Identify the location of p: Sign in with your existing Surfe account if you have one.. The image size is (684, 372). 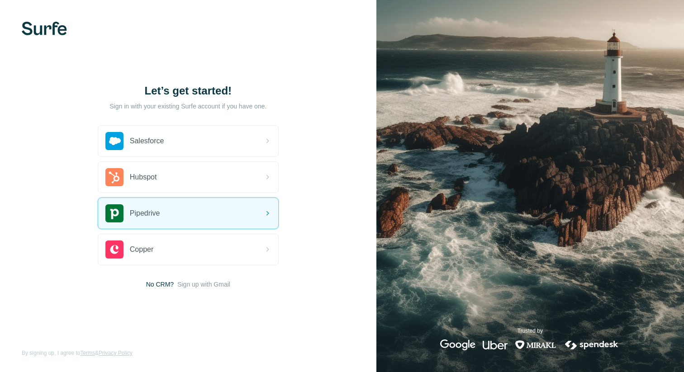
(188, 106).